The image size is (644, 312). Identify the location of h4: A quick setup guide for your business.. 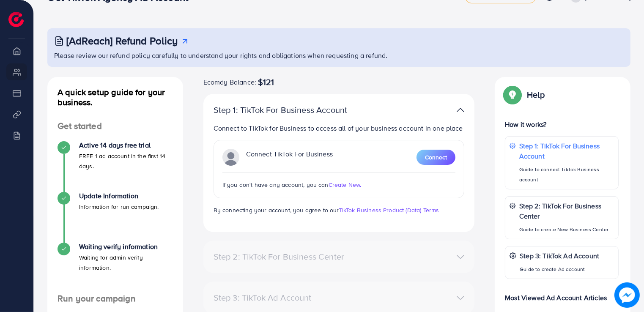
(115, 97).